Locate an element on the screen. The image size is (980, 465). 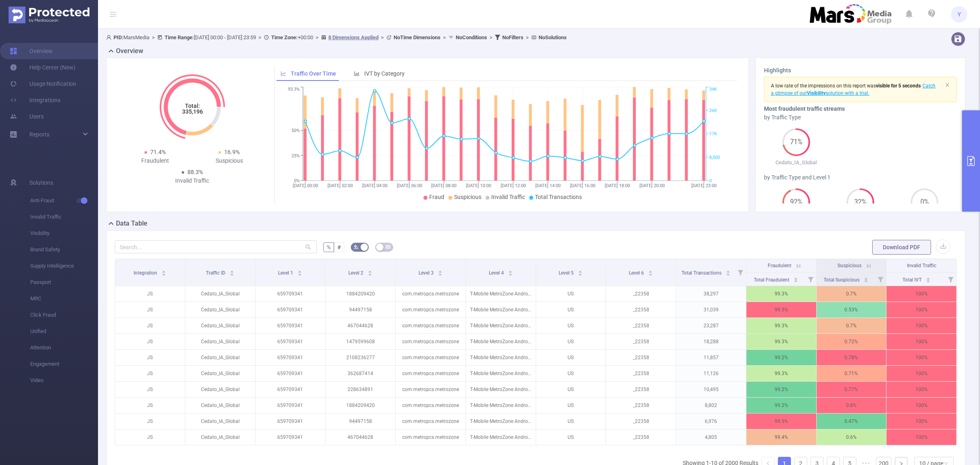
span: A low rate of the impressions on this report is located at coordinates (818, 85).